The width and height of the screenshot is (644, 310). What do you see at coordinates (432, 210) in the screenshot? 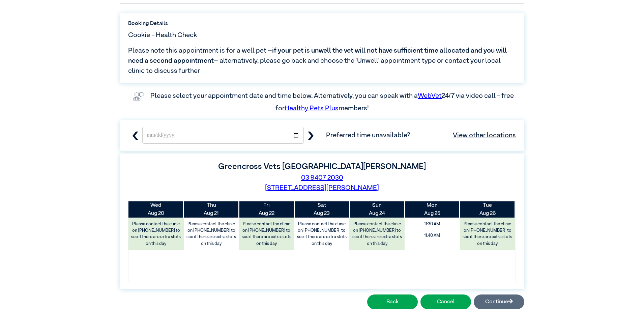
I see `th: Aug 25` at bounding box center [432, 210].